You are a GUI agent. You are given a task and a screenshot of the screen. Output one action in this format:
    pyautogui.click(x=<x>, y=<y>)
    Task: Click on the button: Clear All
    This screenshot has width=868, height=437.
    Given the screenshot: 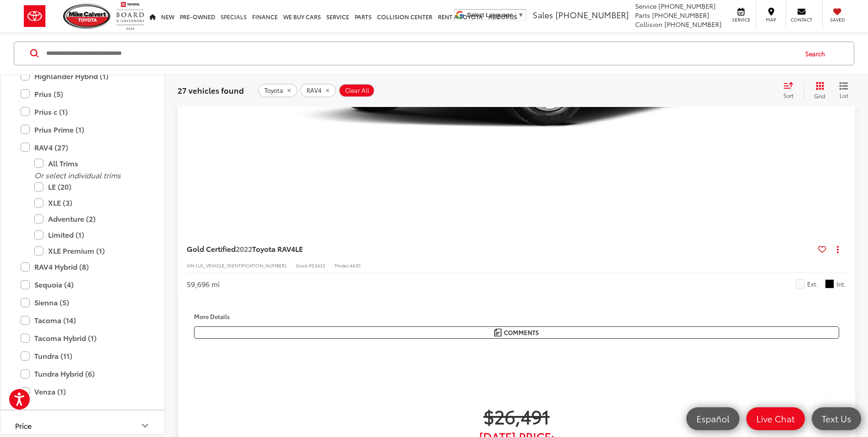 What is the action you would take?
    pyautogui.click(x=357, y=91)
    